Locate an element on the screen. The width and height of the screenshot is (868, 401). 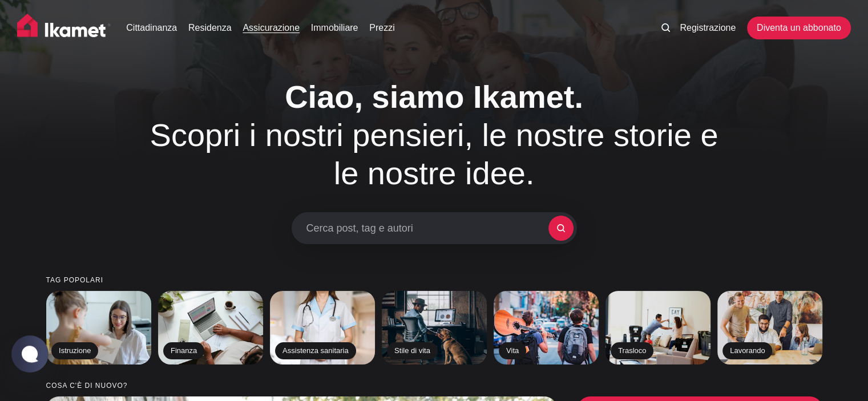
font: Ciao, siamo Ikamet. is located at coordinates (433, 96).